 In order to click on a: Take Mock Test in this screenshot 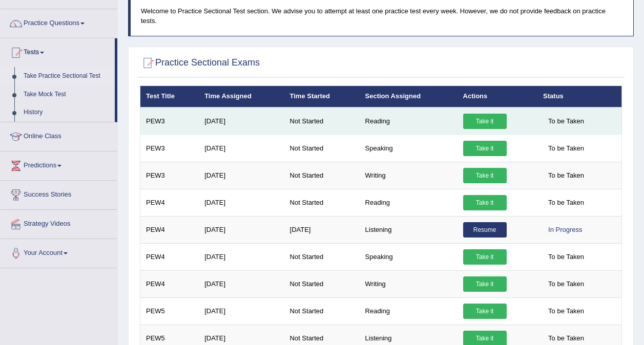, I will do `click(66, 94)`.